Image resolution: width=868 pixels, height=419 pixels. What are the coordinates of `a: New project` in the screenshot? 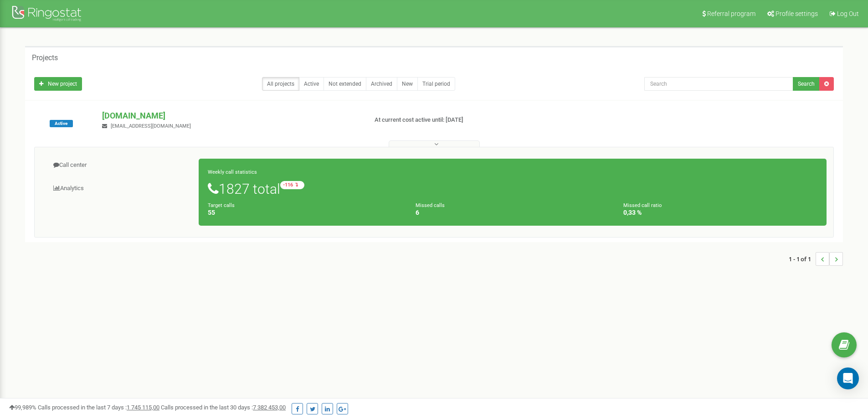 It's located at (58, 84).